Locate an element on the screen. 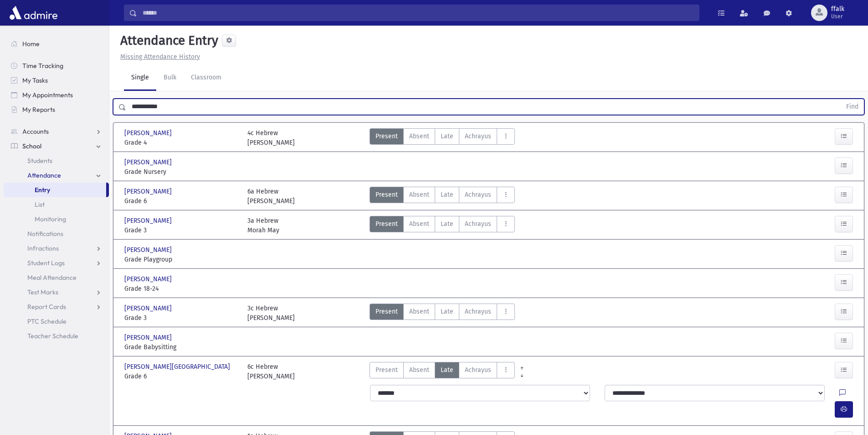 The width and height of the screenshot is (868, 435). span: Grade 4 is located at coordinates (181, 142).